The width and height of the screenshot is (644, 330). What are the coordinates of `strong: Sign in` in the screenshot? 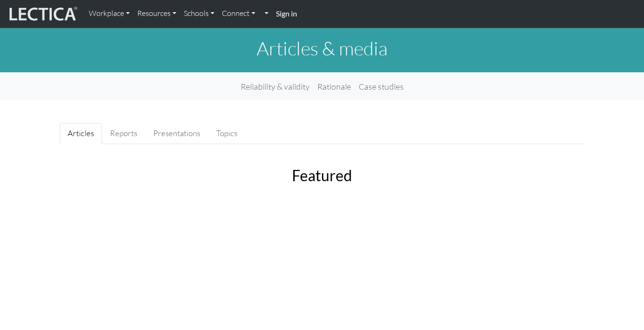 It's located at (286, 13).